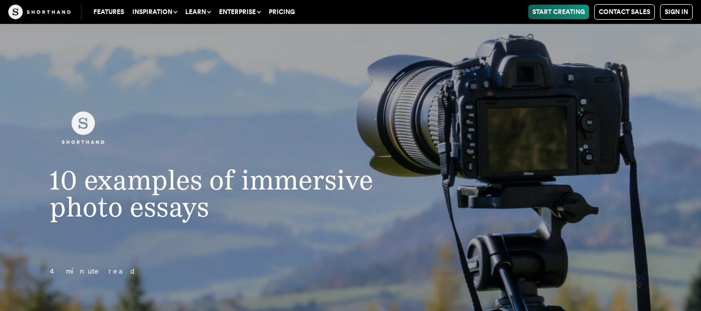  I want to click on button: Learn, so click(198, 12).